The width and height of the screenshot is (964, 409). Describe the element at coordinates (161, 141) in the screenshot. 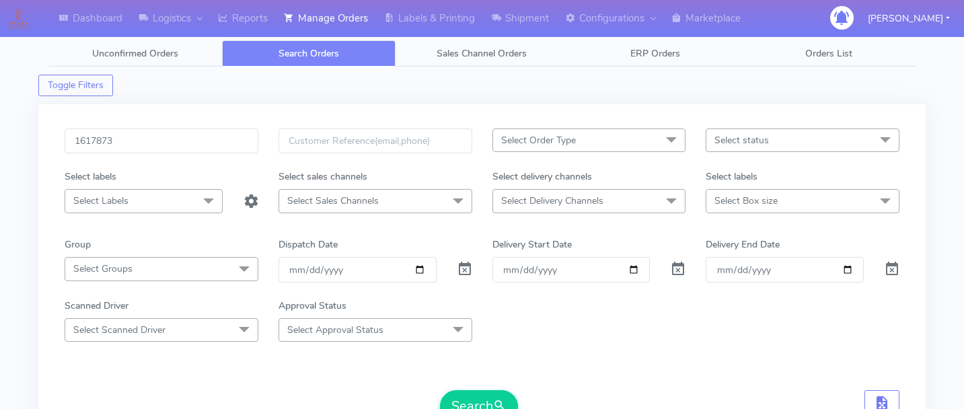

I see `input: Order Id` at that location.